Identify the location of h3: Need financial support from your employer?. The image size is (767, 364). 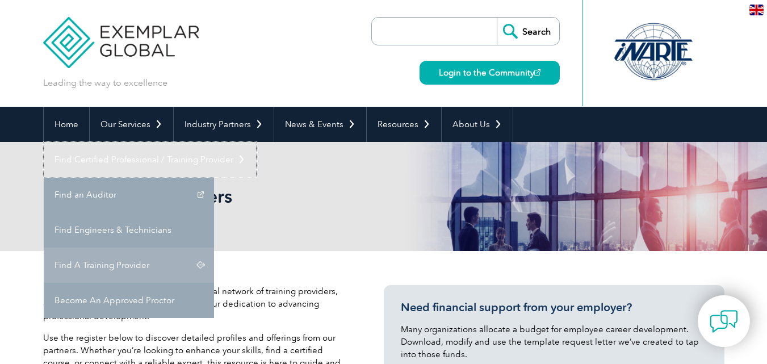
(554, 307).